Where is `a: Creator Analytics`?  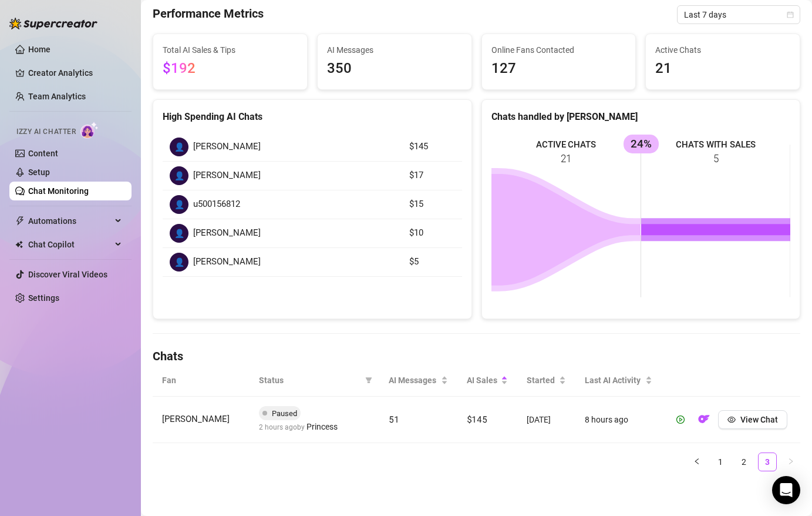
a: Creator Analytics is located at coordinates (75, 73).